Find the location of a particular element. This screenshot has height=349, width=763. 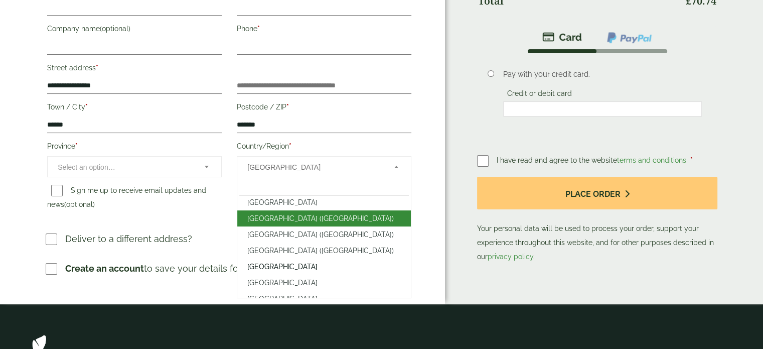

a: privacy policy is located at coordinates (510, 256).